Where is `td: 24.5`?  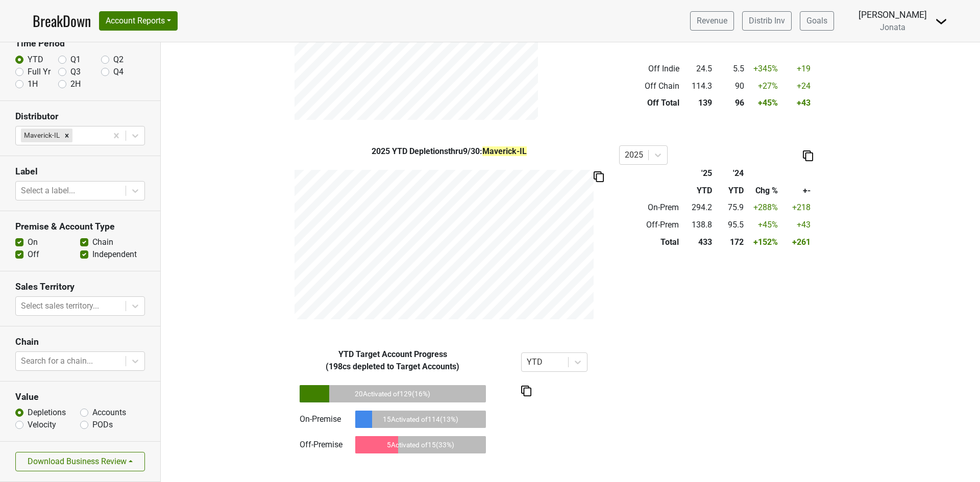 td: 24.5 is located at coordinates (698, 69).